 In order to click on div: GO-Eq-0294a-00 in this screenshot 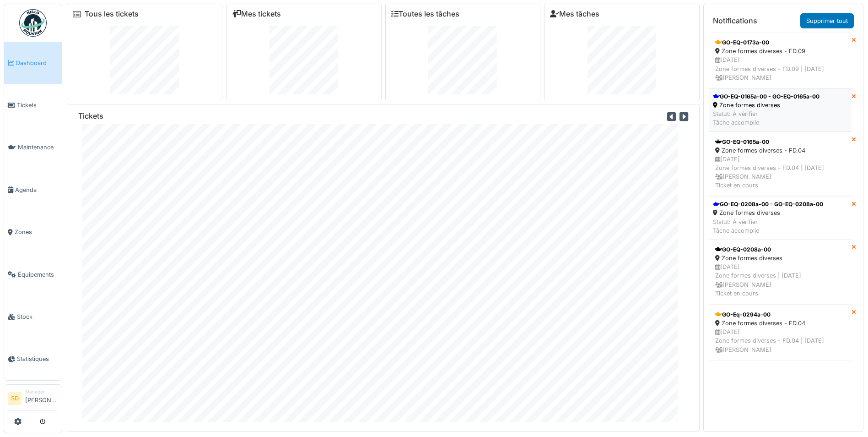, I will do `click(781, 315)`.